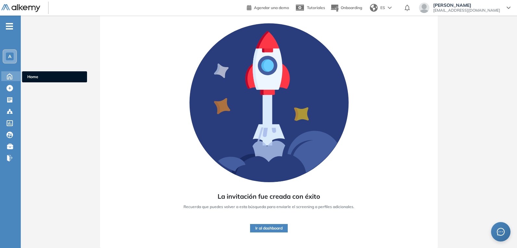 This screenshot has width=517, height=248. Describe the element at coordinates (268, 7) in the screenshot. I see `a: Agendar una demo` at that location.